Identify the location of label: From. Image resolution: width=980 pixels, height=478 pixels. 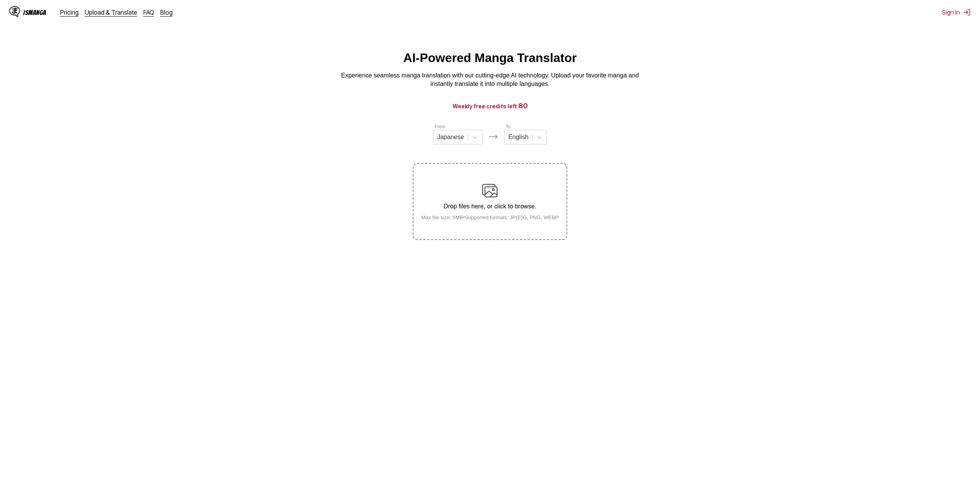
(440, 127).